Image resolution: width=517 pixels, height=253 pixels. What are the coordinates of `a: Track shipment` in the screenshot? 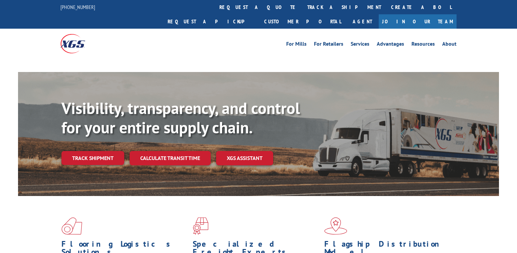 It's located at (93, 158).